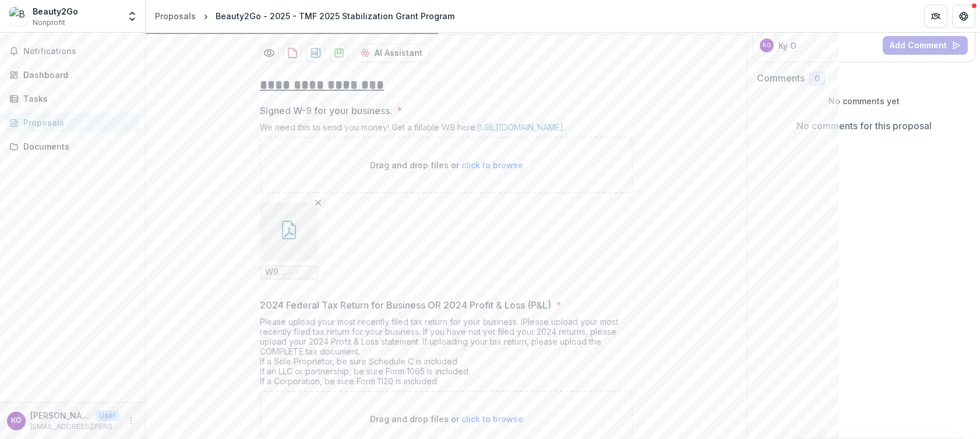 This screenshot has height=439, width=980. I want to click on div: Tasks, so click(77, 98).